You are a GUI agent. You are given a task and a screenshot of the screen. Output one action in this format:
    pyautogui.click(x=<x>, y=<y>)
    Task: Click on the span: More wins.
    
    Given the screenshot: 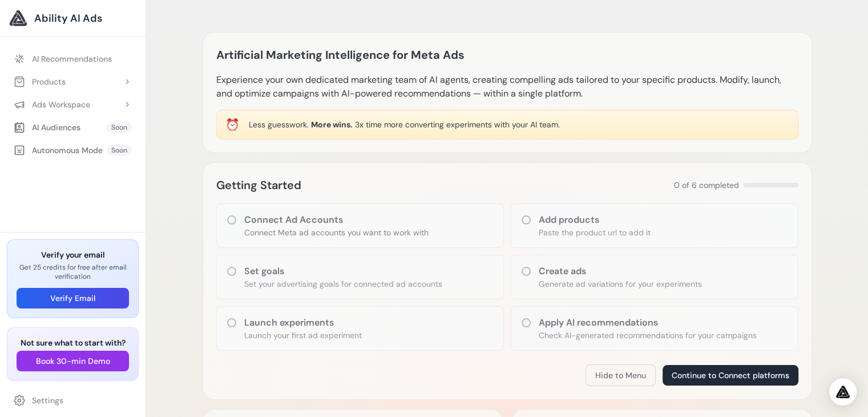 What is the action you would take?
    pyautogui.click(x=332, y=125)
    